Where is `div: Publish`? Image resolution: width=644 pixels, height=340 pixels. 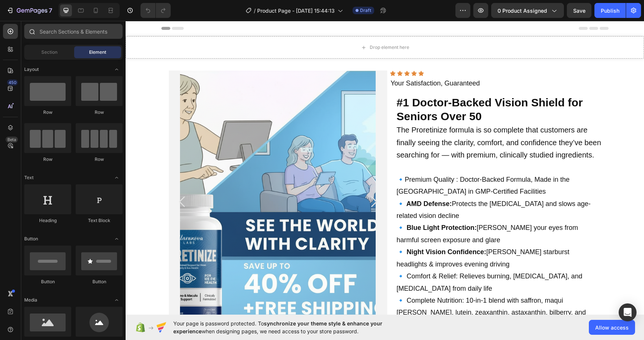 div: Publish is located at coordinates (610, 11).